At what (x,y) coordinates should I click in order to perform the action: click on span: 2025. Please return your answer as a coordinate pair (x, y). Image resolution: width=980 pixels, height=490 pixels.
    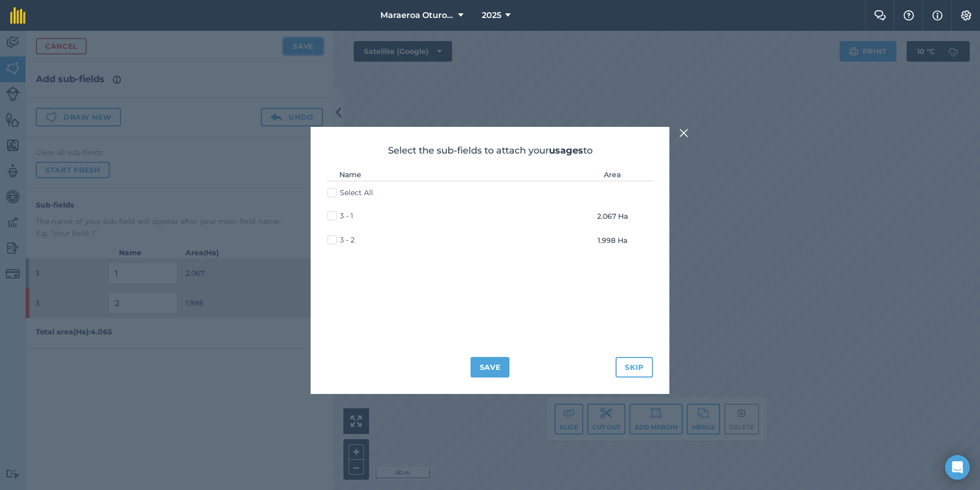
    Looking at the image, I should click on (491, 16).